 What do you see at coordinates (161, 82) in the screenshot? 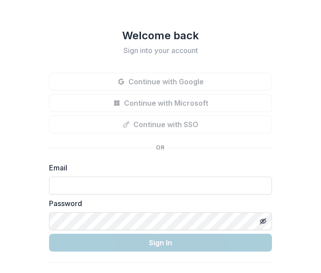
I see `button: Continue with Google` at bounding box center [161, 82].